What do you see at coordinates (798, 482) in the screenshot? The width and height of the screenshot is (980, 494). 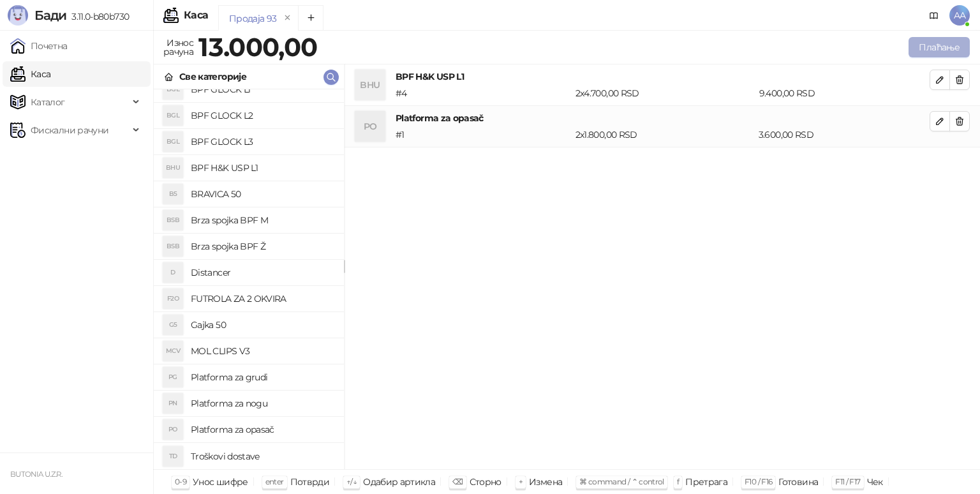 I see `div: Готовина` at bounding box center [798, 482].